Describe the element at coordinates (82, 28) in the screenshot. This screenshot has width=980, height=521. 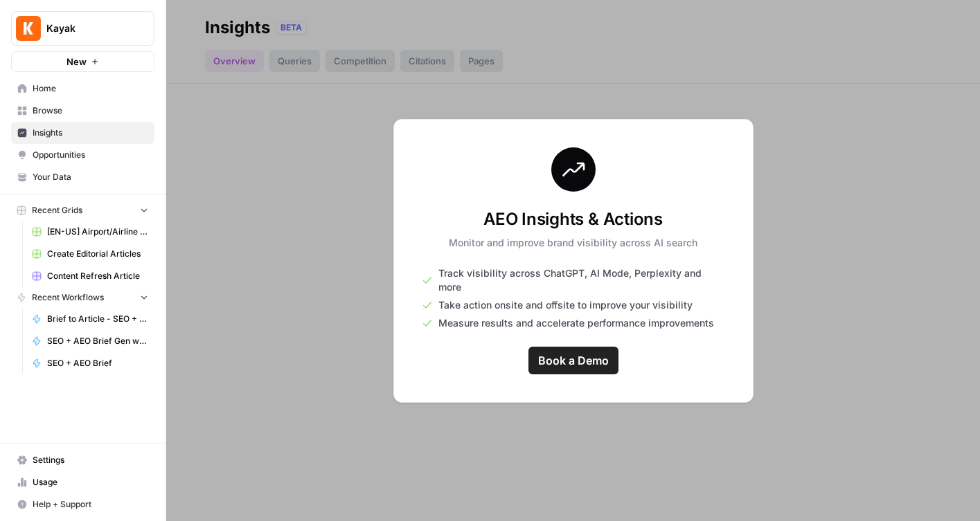
I see `button: Workspace: Kayak` at that location.